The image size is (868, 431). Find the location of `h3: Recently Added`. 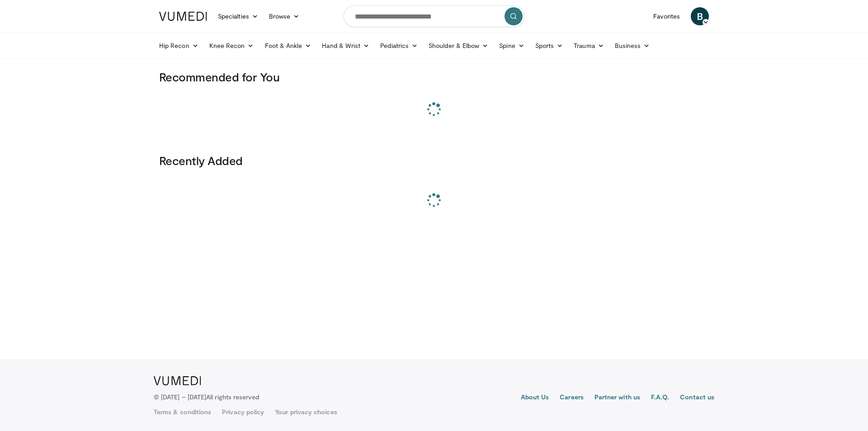

h3: Recently Added is located at coordinates (434, 161).